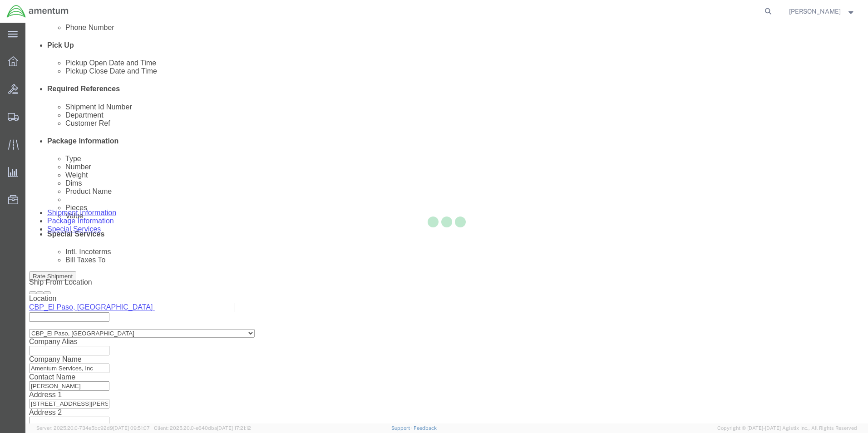  What do you see at coordinates (93, 428) in the screenshot?
I see `span: Server: 2025.20.0-734e5bc92d9` at bounding box center [93, 428].